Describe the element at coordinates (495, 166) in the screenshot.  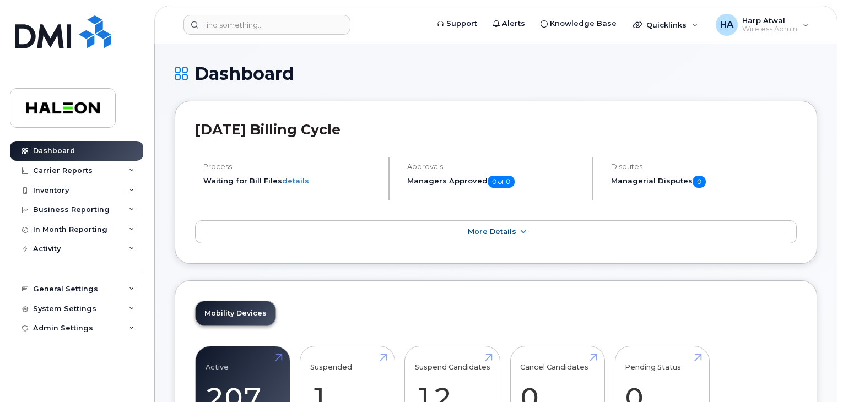
I see `h4: Approvals` at that location.